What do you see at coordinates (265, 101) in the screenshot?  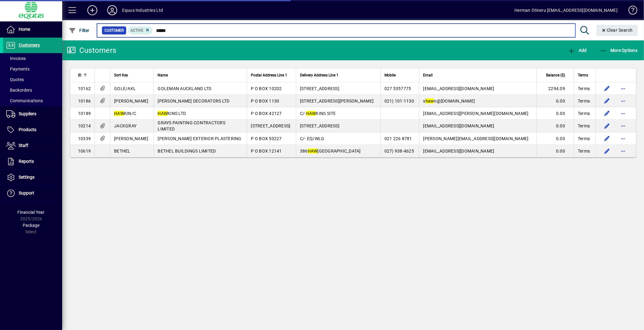 I see `span: P O BOX 1130` at bounding box center [265, 101].